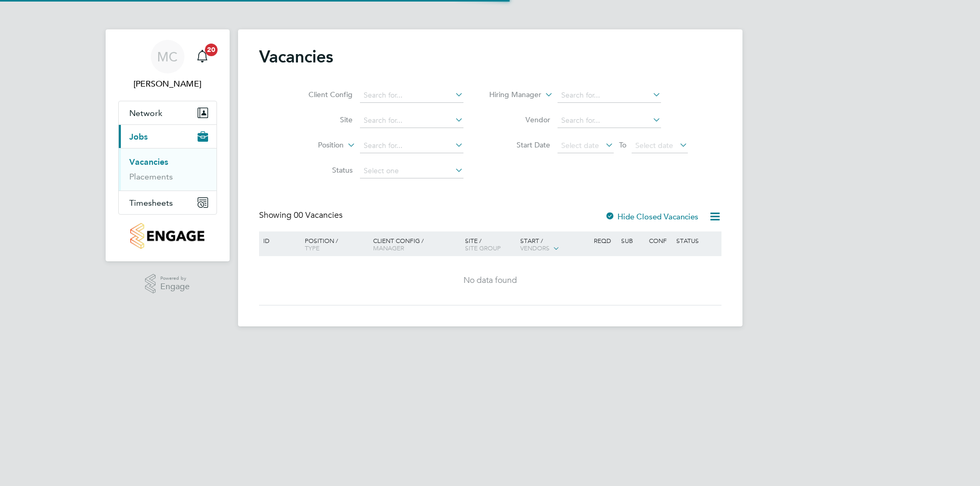  I want to click on label: Start Date, so click(519, 145).